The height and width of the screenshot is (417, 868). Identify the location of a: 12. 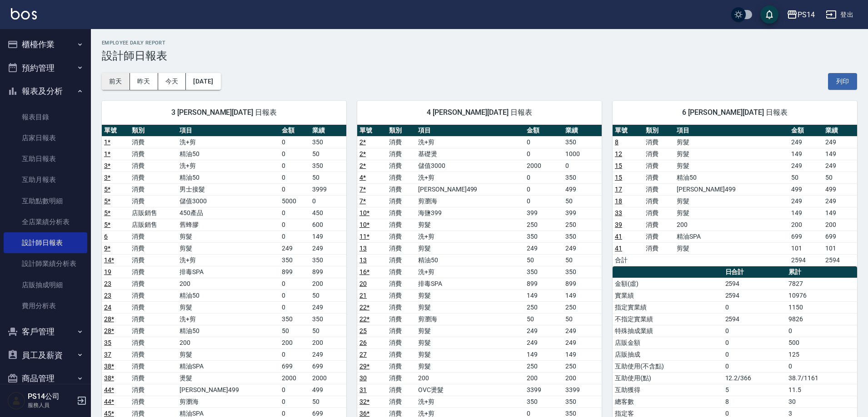
(618, 154).